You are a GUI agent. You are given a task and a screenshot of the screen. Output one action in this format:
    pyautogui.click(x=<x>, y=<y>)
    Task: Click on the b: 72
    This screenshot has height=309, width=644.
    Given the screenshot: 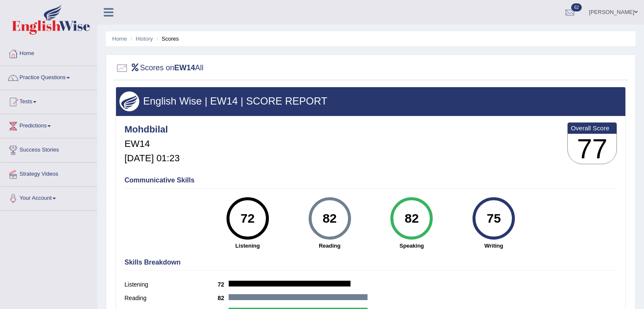 What is the action you would take?
    pyautogui.click(x=223, y=284)
    